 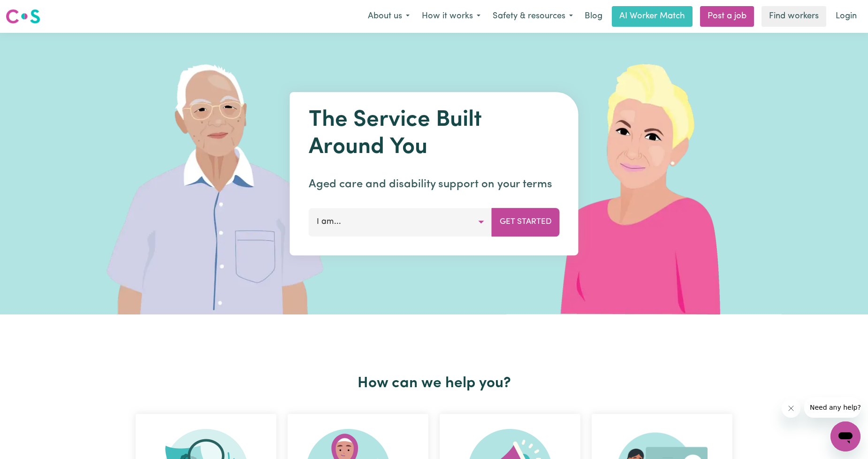 What do you see at coordinates (846, 17) in the screenshot?
I see `a: Login` at bounding box center [846, 17].